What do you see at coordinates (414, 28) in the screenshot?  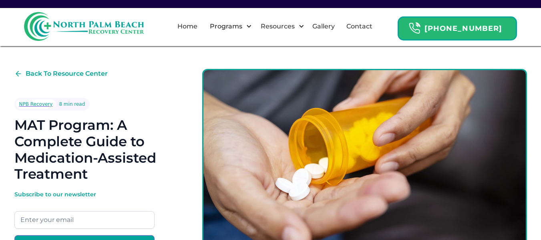 I see `img: Header Calendar Icons` at bounding box center [414, 28].